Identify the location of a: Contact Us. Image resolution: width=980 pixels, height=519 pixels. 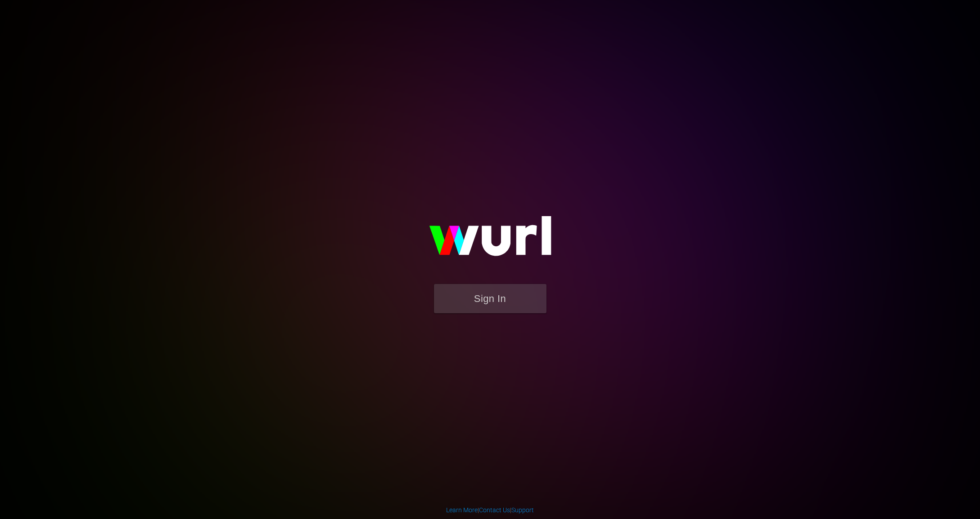
(494, 510).